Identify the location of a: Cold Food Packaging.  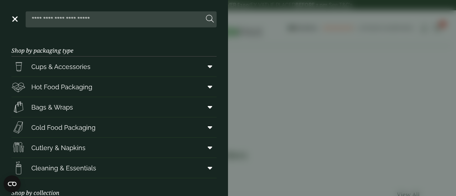
(114, 127).